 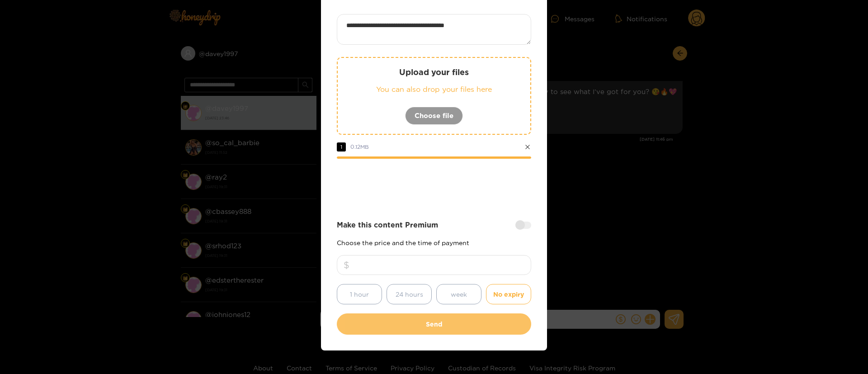 I want to click on button: No expiry, so click(x=509, y=294).